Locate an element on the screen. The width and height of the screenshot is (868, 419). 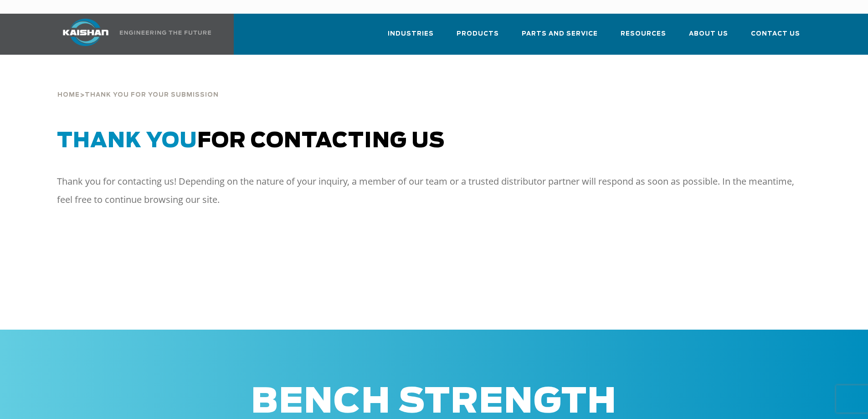
img: kaishan logo is located at coordinates (86, 32).